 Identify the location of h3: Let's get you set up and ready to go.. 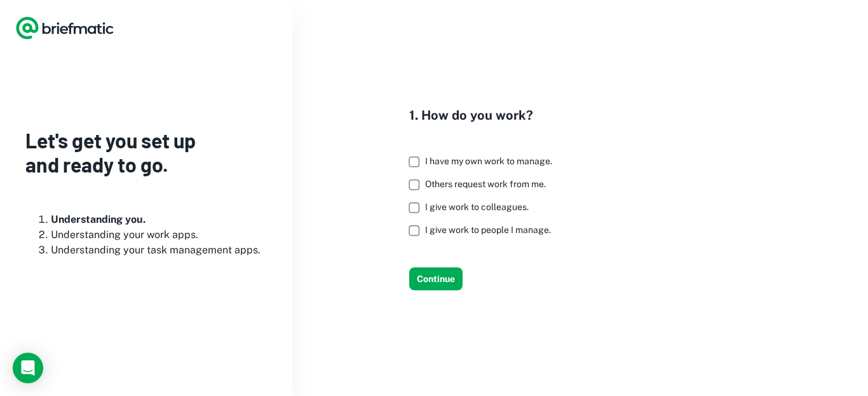
(147, 152).